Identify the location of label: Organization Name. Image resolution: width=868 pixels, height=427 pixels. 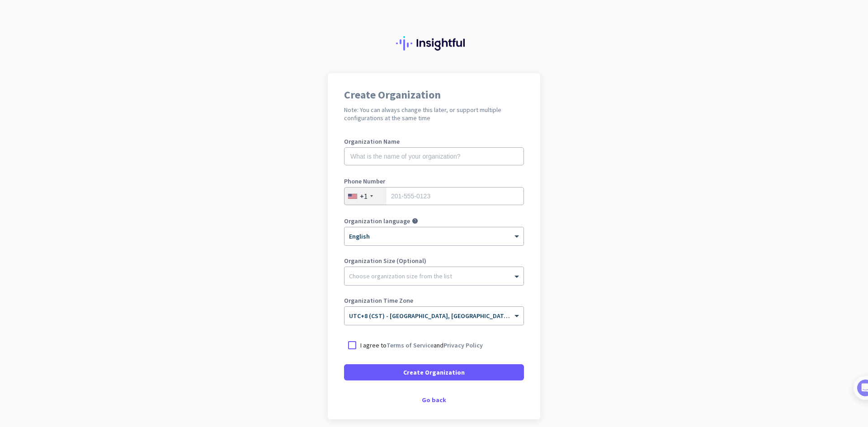
(434, 142).